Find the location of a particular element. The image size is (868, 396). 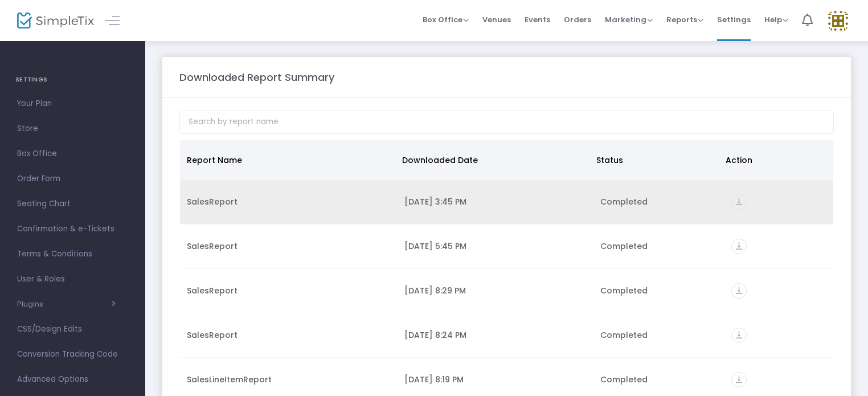

m-panel-title: Downloaded Report Summary is located at coordinates (257, 77).